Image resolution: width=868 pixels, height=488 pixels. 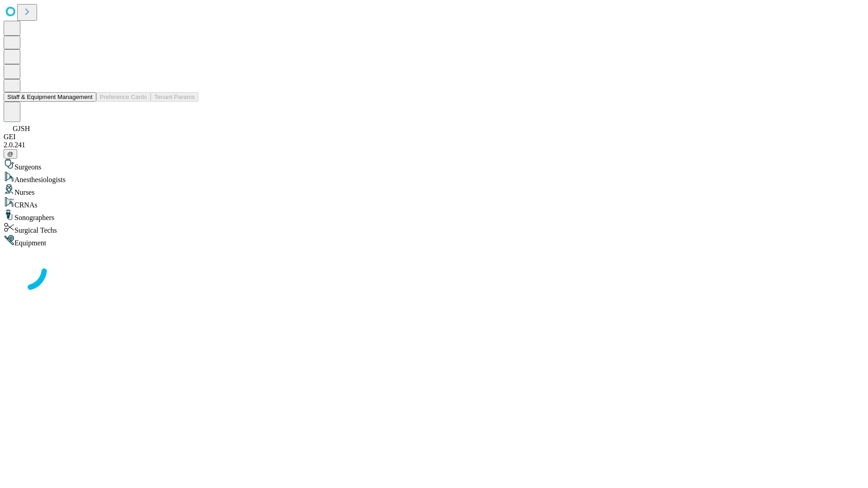 What do you see at coordinates (434, 202) in the screenshot?
I see `div: CRNAs` at bounding box center [434, 202].